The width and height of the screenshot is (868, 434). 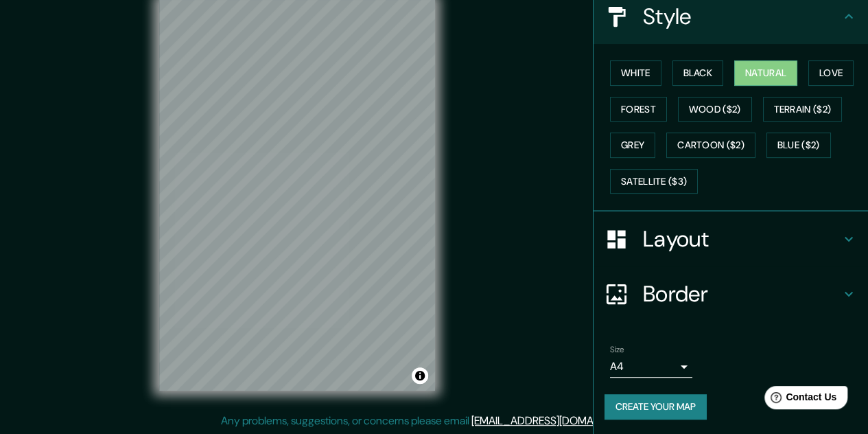 What do you see at coordinates (715, 109) in the screenshot?
I see `button: Wood ($2)` at bounding box center [715, 109].